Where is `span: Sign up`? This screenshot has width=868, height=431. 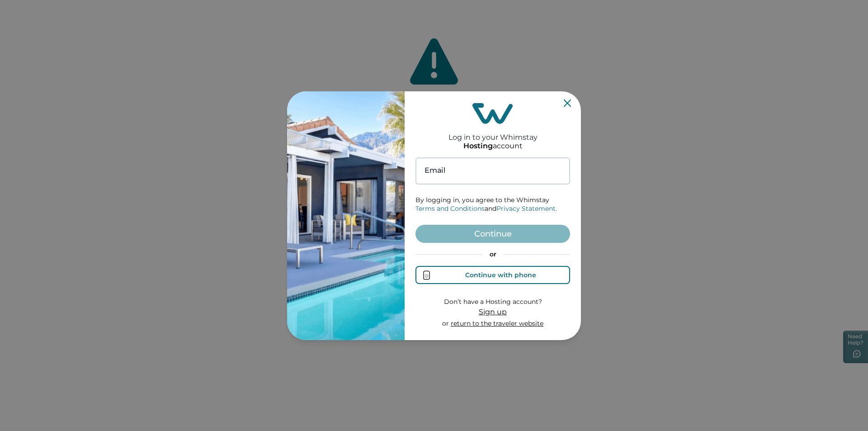 span: Sign up is located at coordinates (493, 312).